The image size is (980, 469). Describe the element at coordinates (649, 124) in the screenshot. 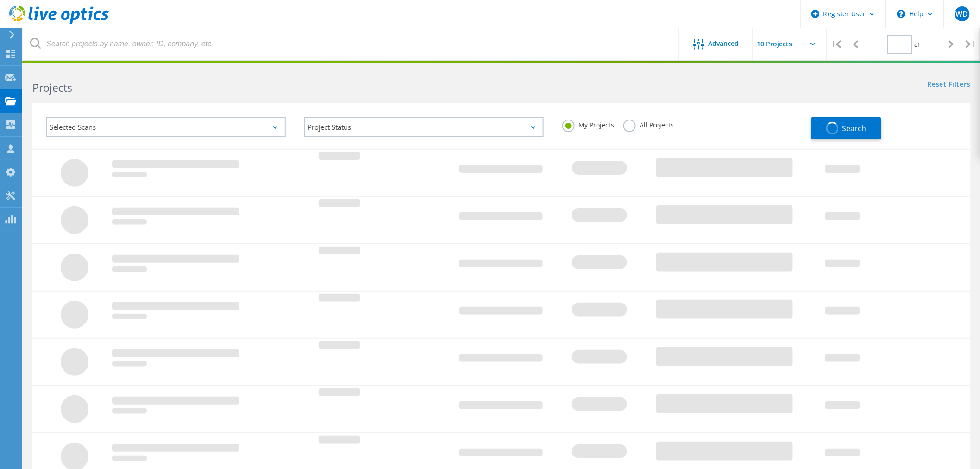

I see `label: All Projects` at that location.